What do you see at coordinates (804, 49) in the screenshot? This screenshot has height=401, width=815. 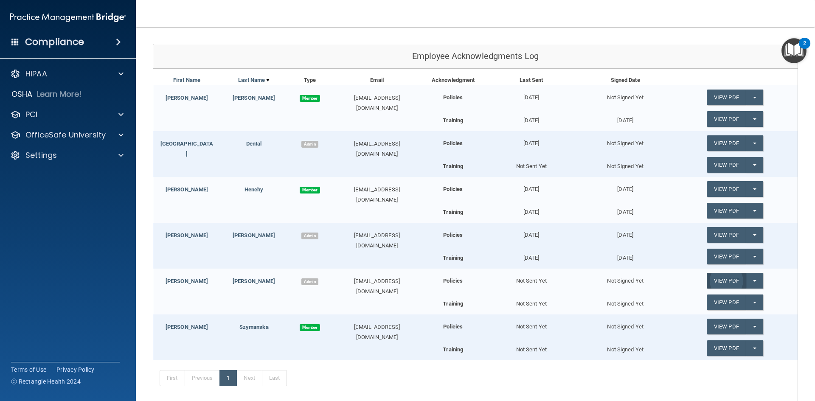 I see `div: 2` at bounding box center [804, 49].